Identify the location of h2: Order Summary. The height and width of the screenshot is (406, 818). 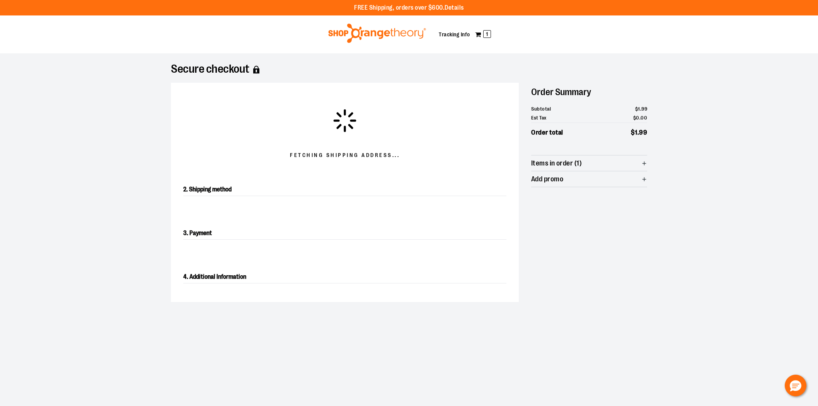
(589, 92).